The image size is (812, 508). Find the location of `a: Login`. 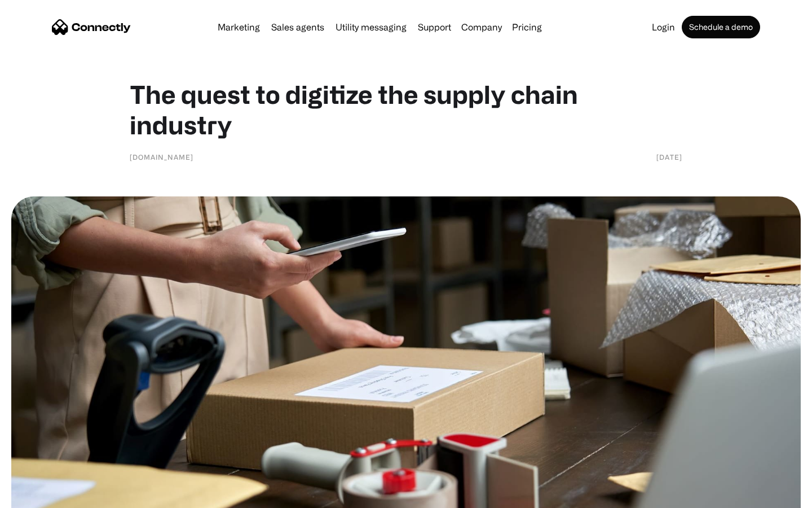

a: Login is located at coordinates (663, 27).